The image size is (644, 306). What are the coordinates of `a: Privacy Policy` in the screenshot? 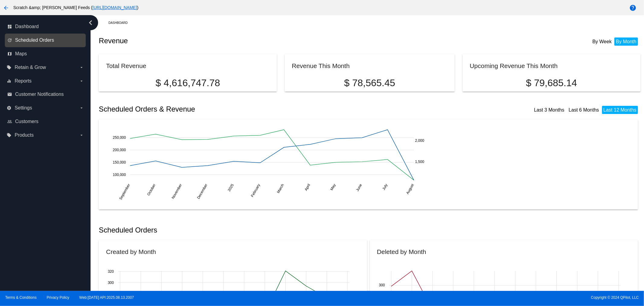 It's located at (58, 298).